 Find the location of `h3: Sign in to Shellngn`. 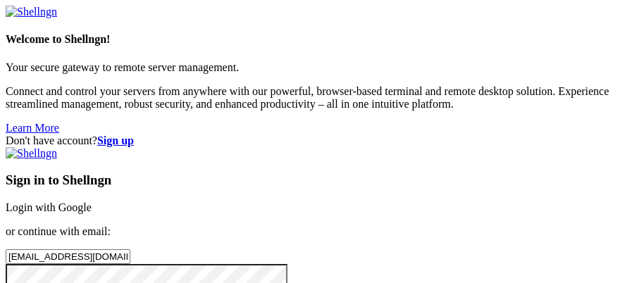

h3: Sign in to Shellngn is located at coordinates (322, 180).